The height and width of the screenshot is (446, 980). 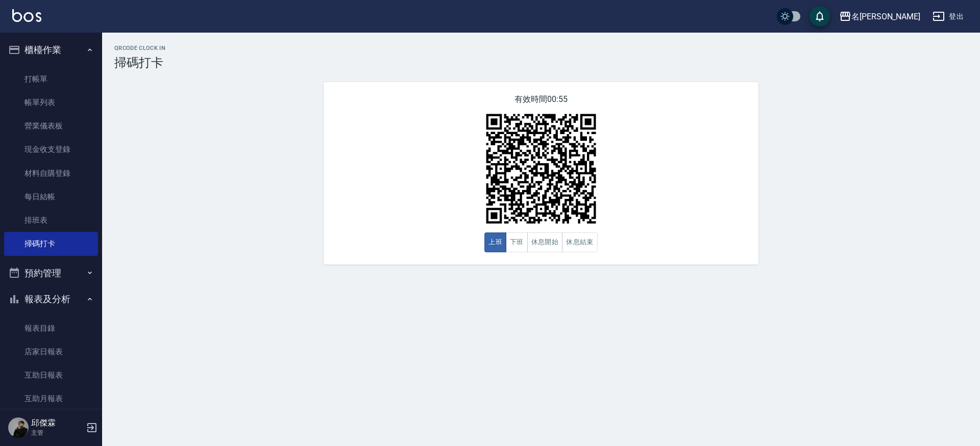 I want to click on h3: 掃碼打卡, so click(x=541, y=63).